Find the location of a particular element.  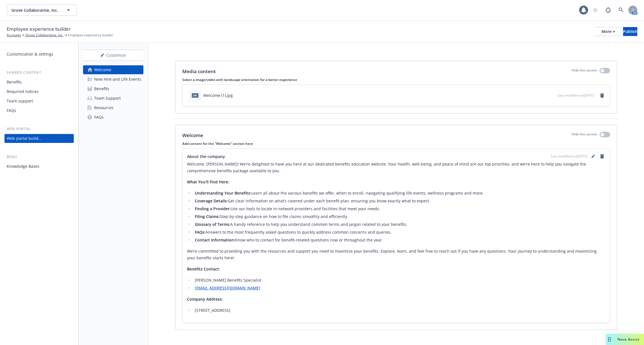

button: Customize is located at coordinates (113, 56).